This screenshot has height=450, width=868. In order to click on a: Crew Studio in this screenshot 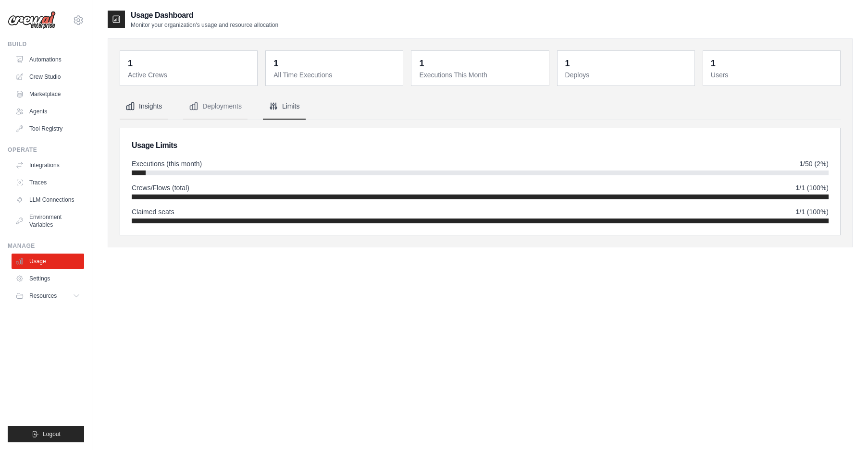, I will do `click(47, 77)`.